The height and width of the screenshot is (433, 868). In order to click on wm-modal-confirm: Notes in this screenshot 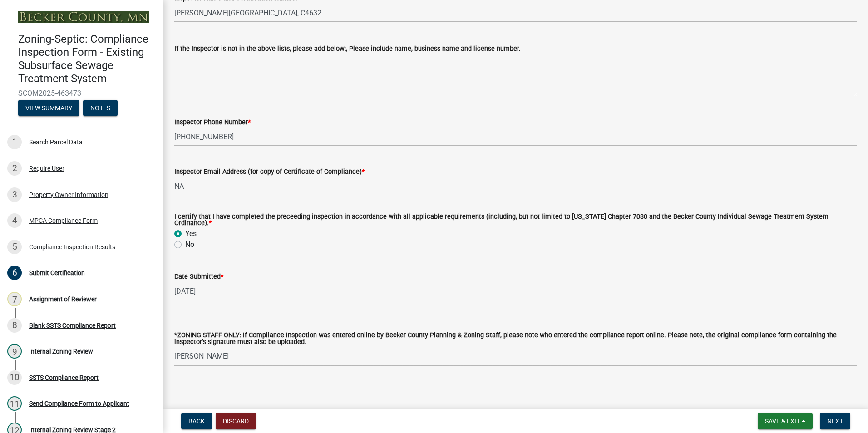, I will do `click(100, 109)`.